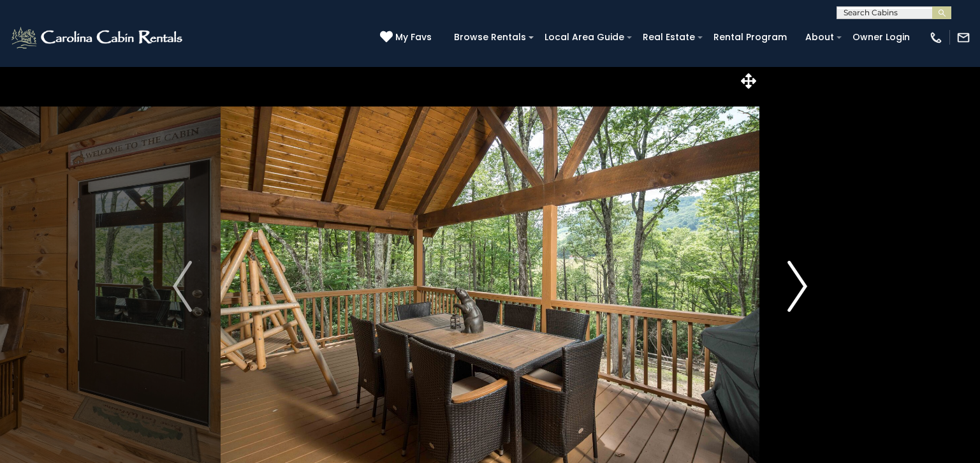 The height and width of the screenshot is (463, 980). What do you see at coordinates (750, 37) in the screenshot?
I see `a: Rental Program` at bounding box center [750, 37].